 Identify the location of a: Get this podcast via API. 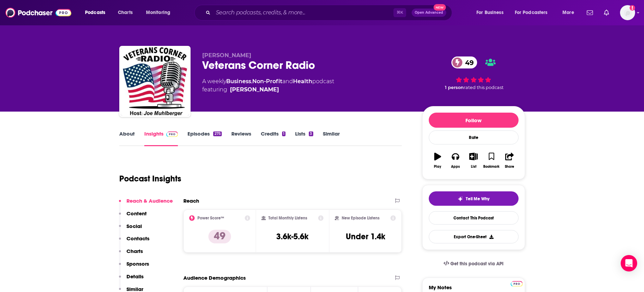
(474, 263).